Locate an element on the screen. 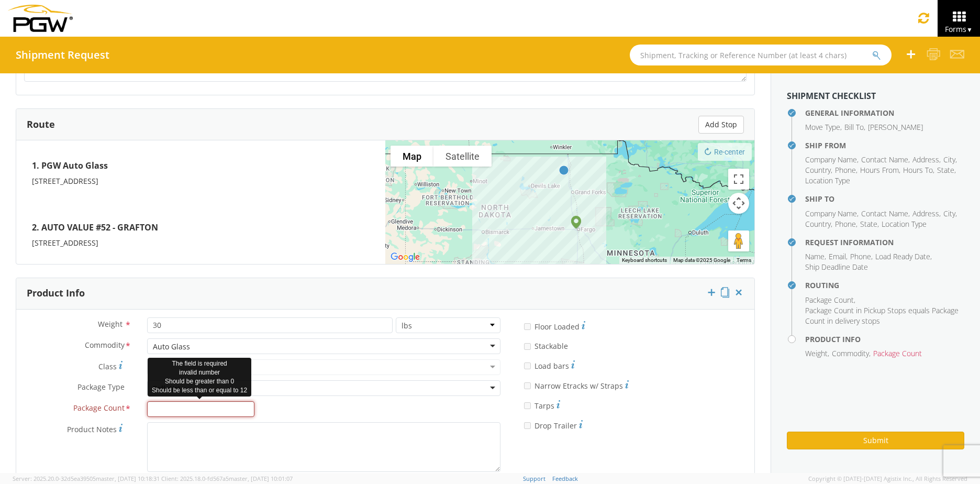 The width and height of the screenshot is (980, 484). input: Drop Trailer is located at coordinates (527, 425).